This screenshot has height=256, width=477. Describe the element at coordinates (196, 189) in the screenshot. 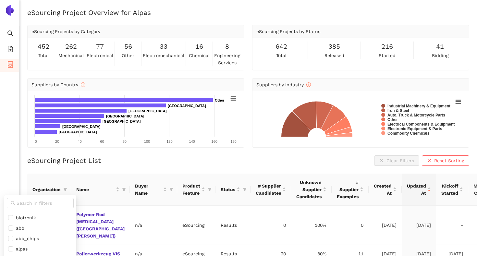

I see `th: this column's title is Product Feature,this column is sortable` at that location.